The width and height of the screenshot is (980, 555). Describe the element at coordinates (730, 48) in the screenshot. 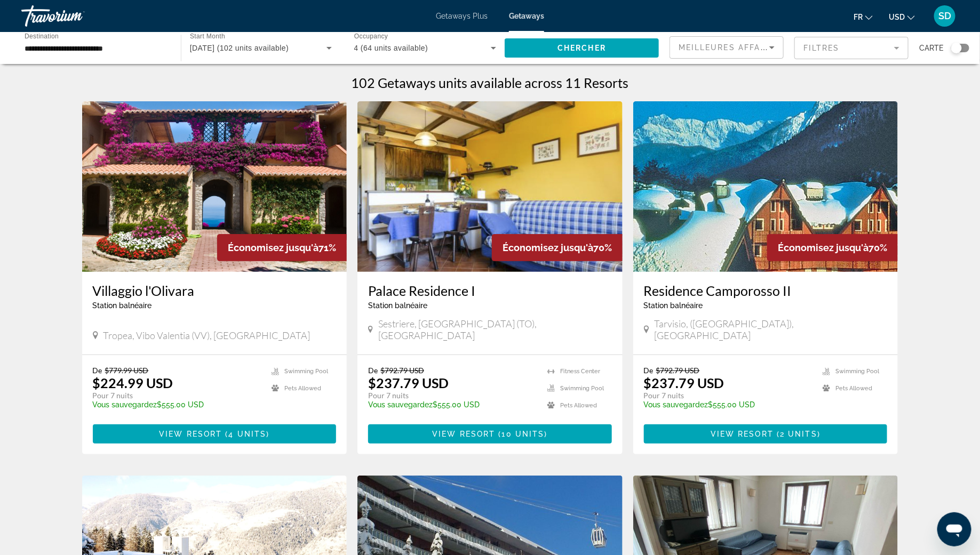

I see `span: Meilleures affaires` at that location.